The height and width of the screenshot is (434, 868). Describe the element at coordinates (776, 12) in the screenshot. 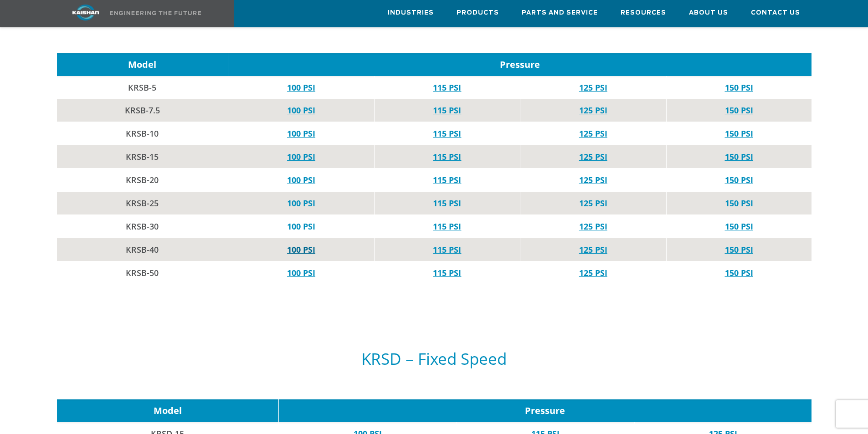

I see `span: Contact Us` at that location.